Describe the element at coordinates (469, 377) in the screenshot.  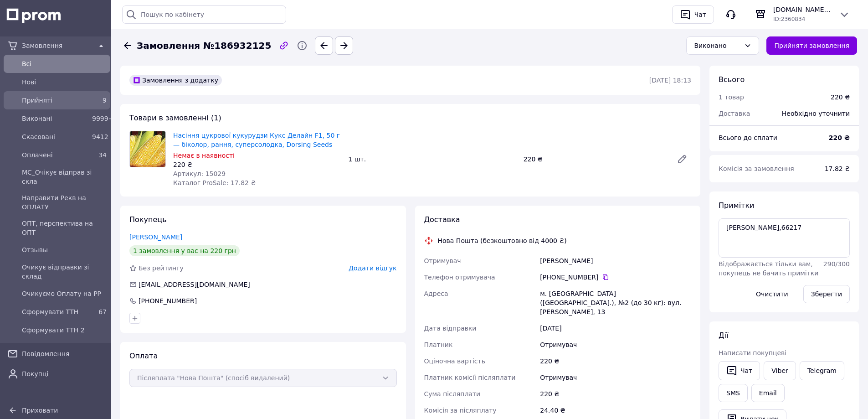
I see `span: Платник комісії післяплати` at that location.